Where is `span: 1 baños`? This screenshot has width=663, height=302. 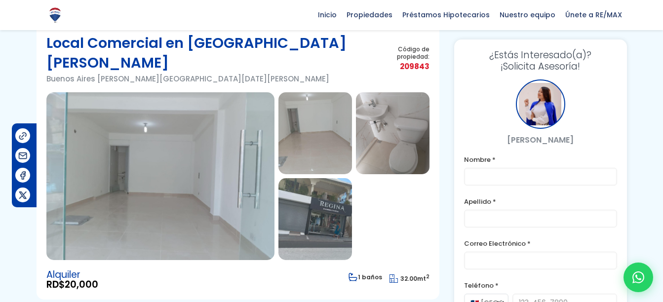
span: 1 baños is located at coordinates (365, 277).